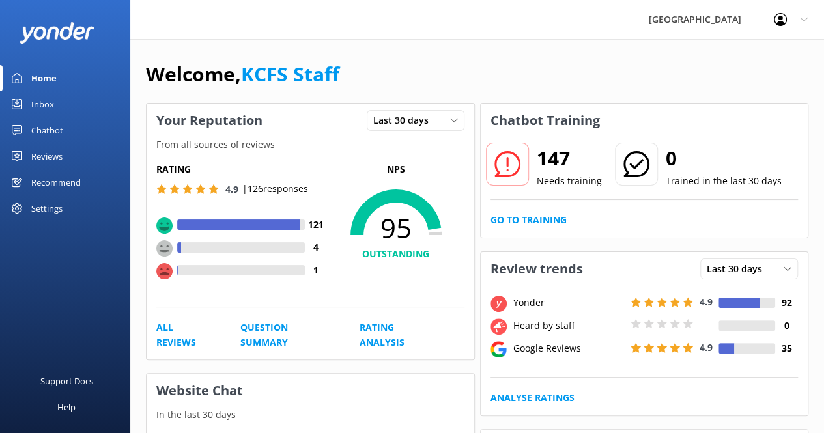  Describe the element at coordinates (285, 335) in the screenshot. I see `a: Question Summary` at that location.